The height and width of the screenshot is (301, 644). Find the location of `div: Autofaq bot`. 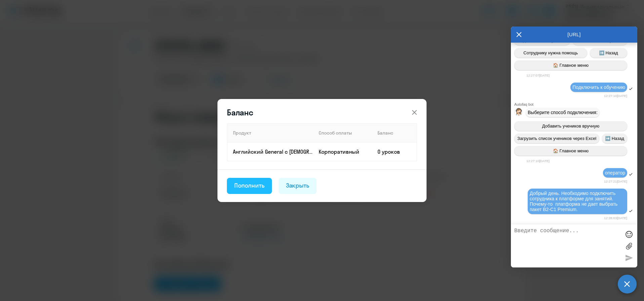

div: Autofaq bot is located at coordinates (576, 105).